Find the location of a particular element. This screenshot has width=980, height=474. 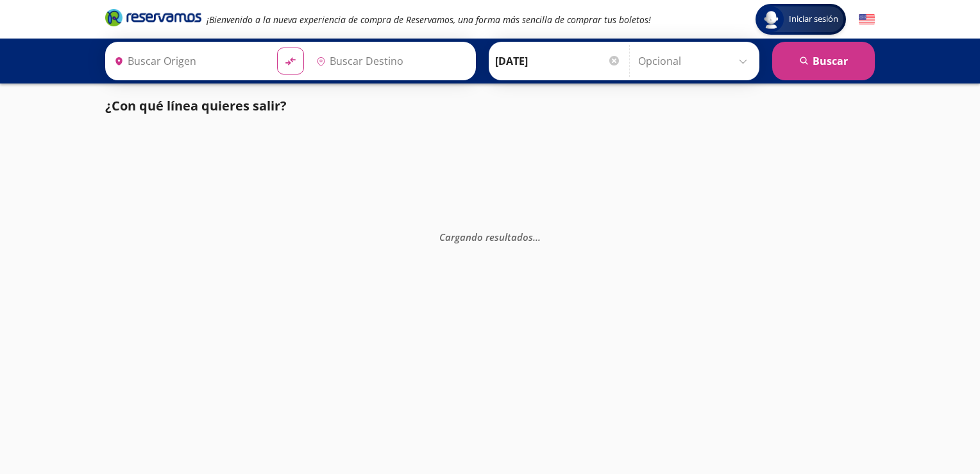

input: Buscar Destino is located at coordinates (390, 61).